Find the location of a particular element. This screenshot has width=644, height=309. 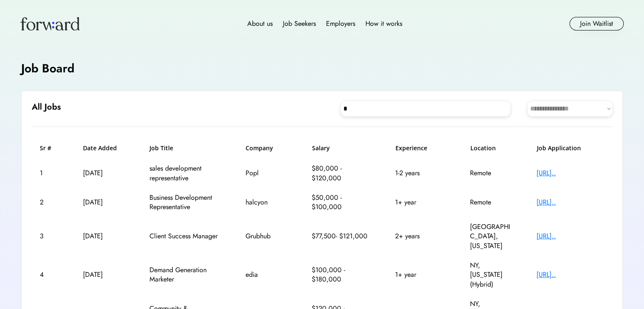

div: Demand Generation Marketer is located at coordinates (185, 275).